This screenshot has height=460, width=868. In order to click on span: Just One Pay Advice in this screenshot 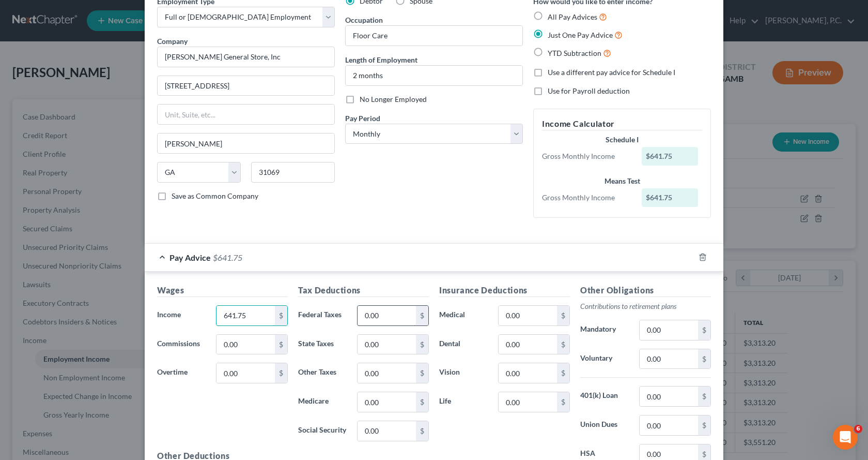, I will do `click(580, 34)`.